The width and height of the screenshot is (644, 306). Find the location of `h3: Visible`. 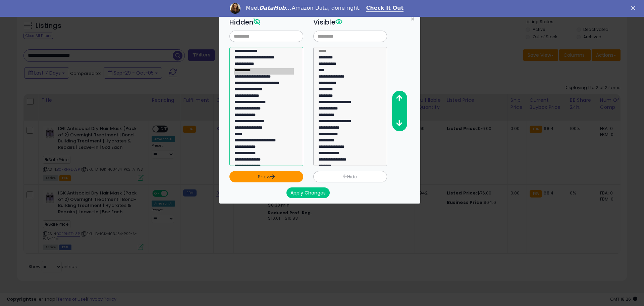

h3: Visible is located at coordinates (350, 22).